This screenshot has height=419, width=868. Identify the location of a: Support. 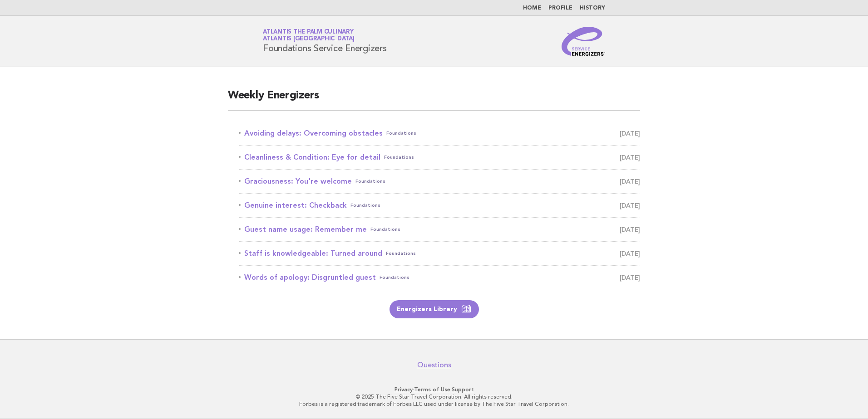
(463, 390).